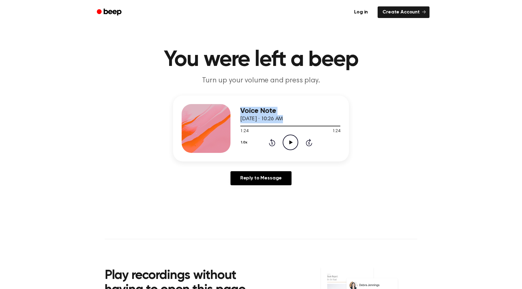 Image resolution: width=522 pixels, height=289 pixels. What do you see at coordinates (361, 12) in the screenshot?
I see `a: Log in` at bounding box center [361, 12].